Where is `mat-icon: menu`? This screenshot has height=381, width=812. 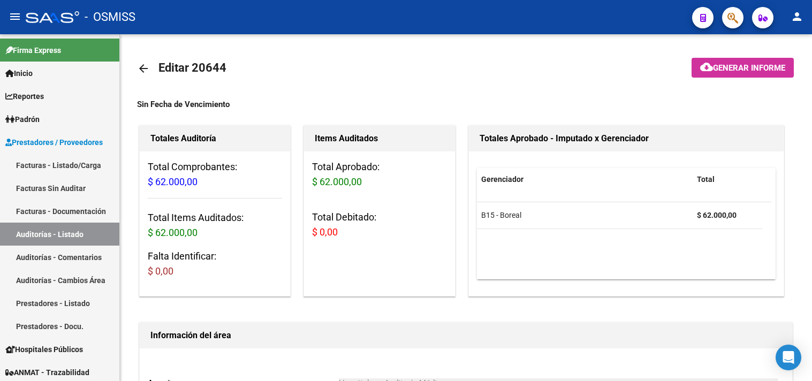 mat-icon: menu is located at coordinates (15, 17).